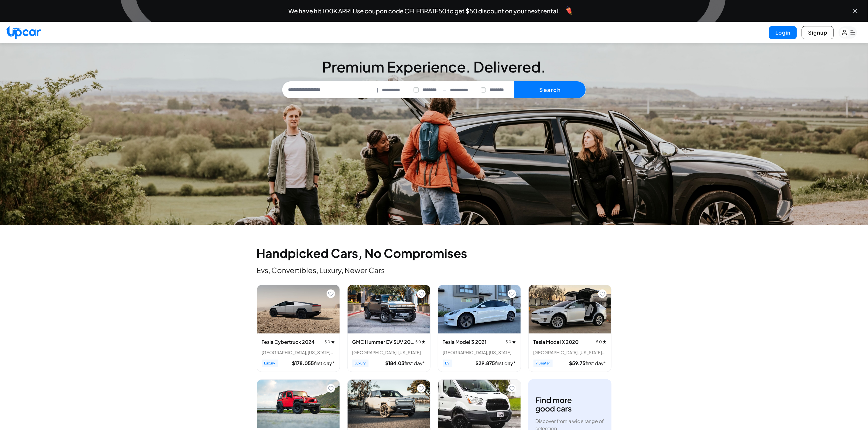  What do you see at coordinates (298, 404) in the screenshot?
I see `img: Jeep Wrangler 2017` at bounding box center [298, 404].